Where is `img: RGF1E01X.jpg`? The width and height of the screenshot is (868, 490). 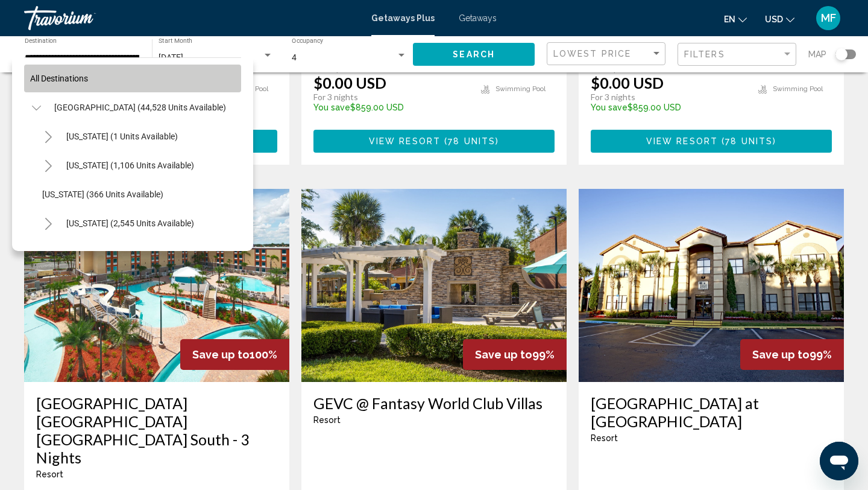 img: RGF1E01X.jpg is located at coordinates (157, 285).